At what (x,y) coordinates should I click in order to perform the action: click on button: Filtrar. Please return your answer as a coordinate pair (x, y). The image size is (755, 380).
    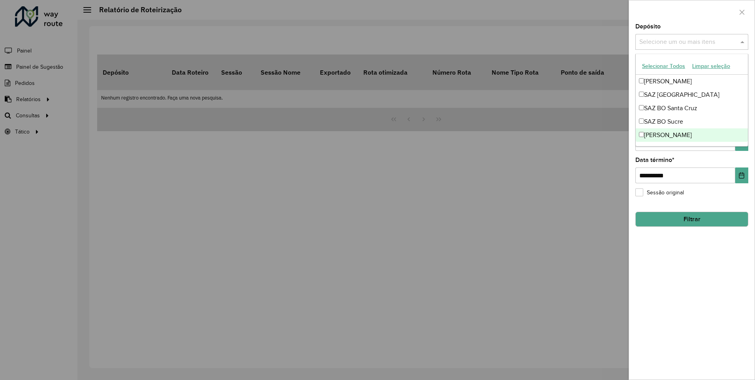
    Looking at the image, I should click on (692, 219).